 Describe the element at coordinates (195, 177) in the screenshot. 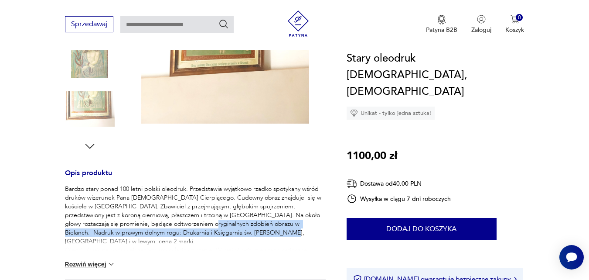

I see `h3: Opis produktu` at that location.